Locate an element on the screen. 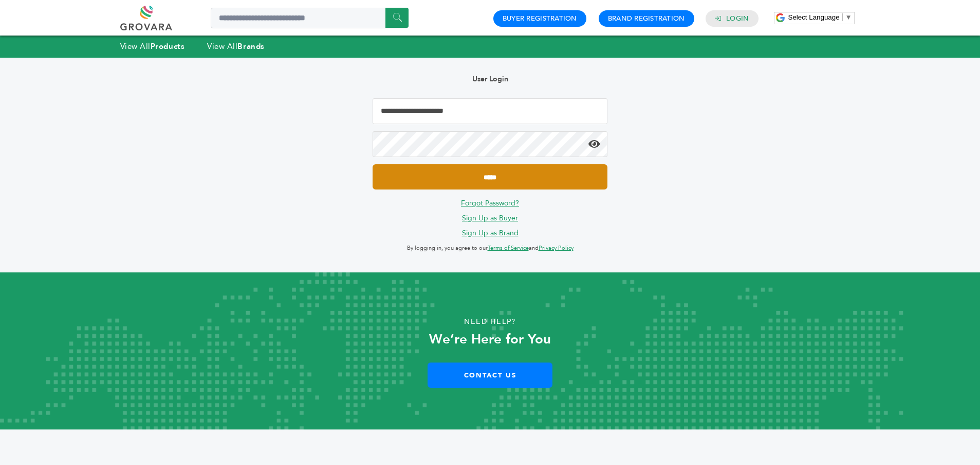 This screenshot has height=465, width=980. a: Contact Us is located at coordinates (490, 375).